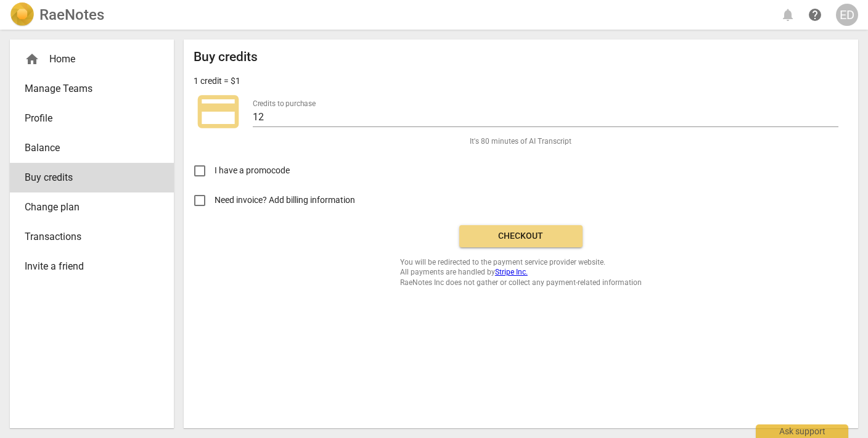 The height and width of the screenshot is (438, 868). I want to click on span: I have a promocode, so click(252, 171).